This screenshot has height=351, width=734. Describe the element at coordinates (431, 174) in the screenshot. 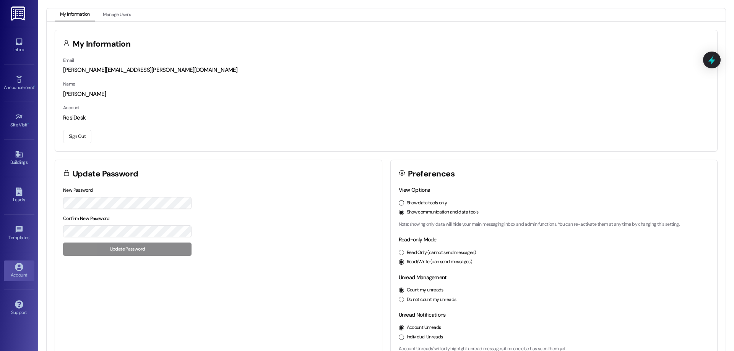

I see `h3: Preferences` at that location.